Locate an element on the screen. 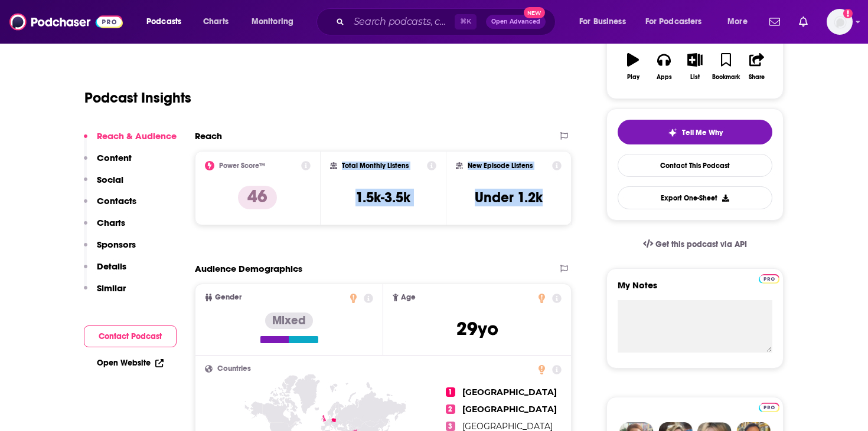  p: Charts is located at coordinates (111, 223).